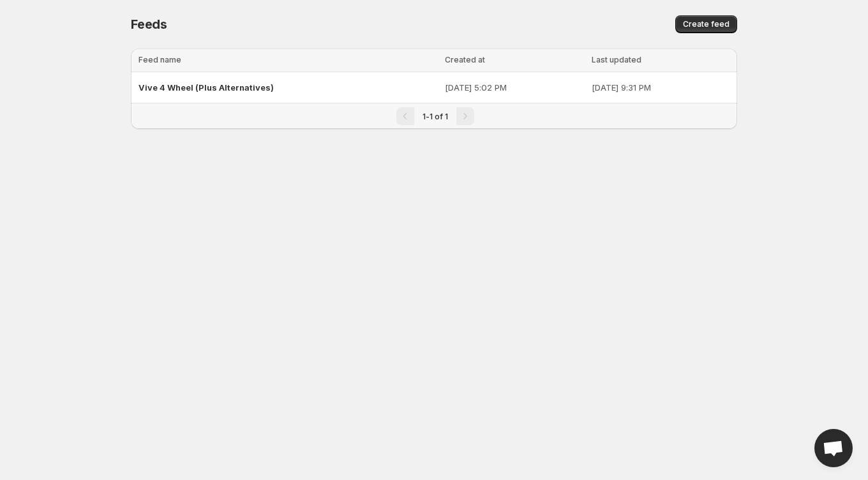 The width and height of the screenshot is (868, 480). What do you see at coordinates (436, 116) in the screenshot?
I see `span: 1-1 of 1` at bounding box center [436, 116].